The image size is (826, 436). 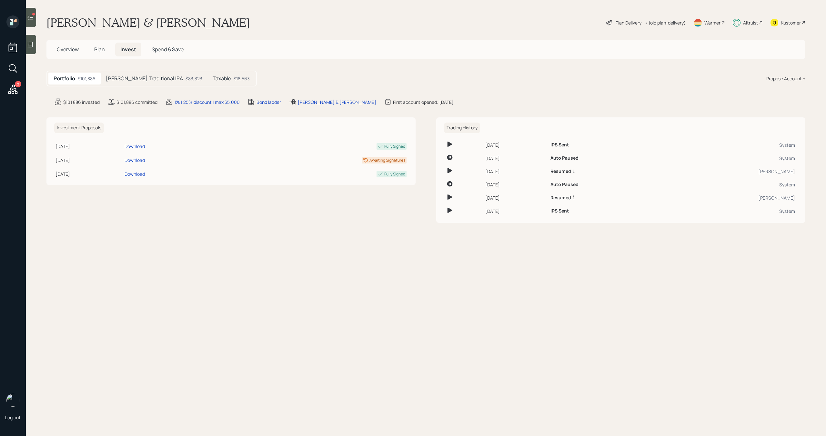 I want to click on div: $101,886, so click(x=87, y=78).